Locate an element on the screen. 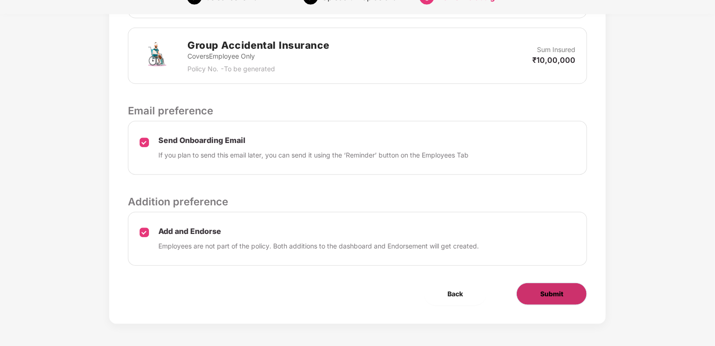 This screenshot has height=346, width=715. p: Policy No. - To be generated is located at coordinates (259, 69).